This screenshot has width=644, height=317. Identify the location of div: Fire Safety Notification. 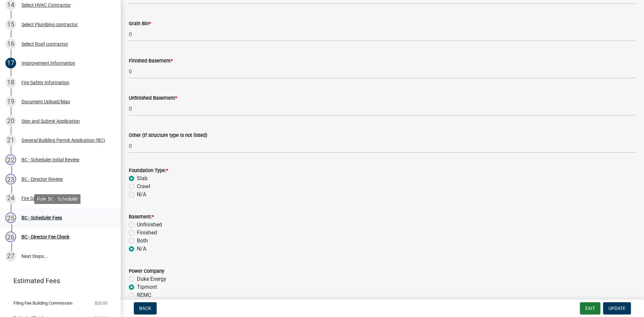
(45, 199).